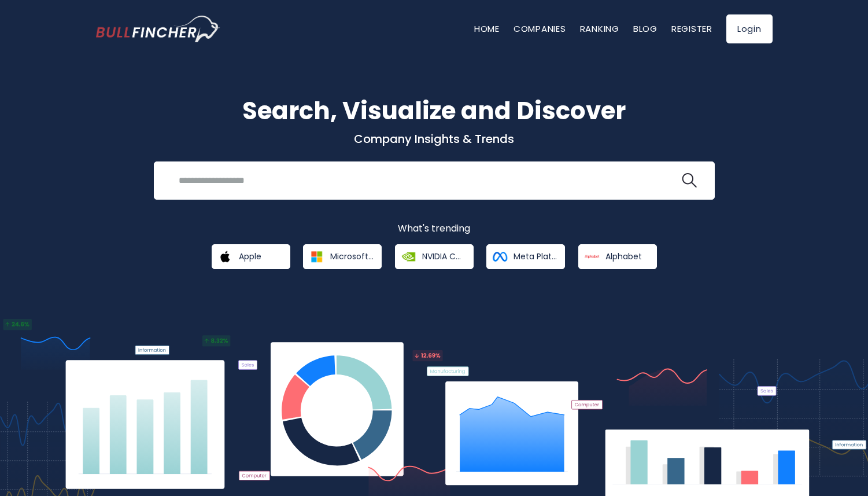 Image resolution: width=868 pixels, height=496 pixels. Describe the element at coordinates (434, 229) in the screenshot. I see `p: What's trending` at that location.